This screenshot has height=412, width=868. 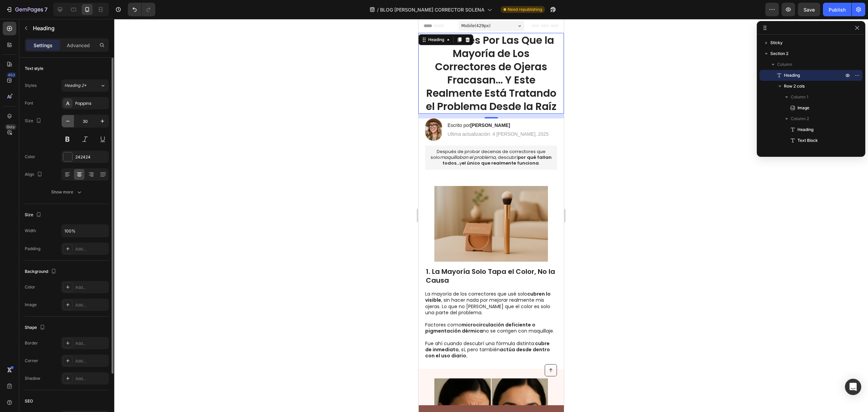 What do you see at coordinates (26, 10) in the screenshot?
I see `button: 7` at bounding box center [26, 10].